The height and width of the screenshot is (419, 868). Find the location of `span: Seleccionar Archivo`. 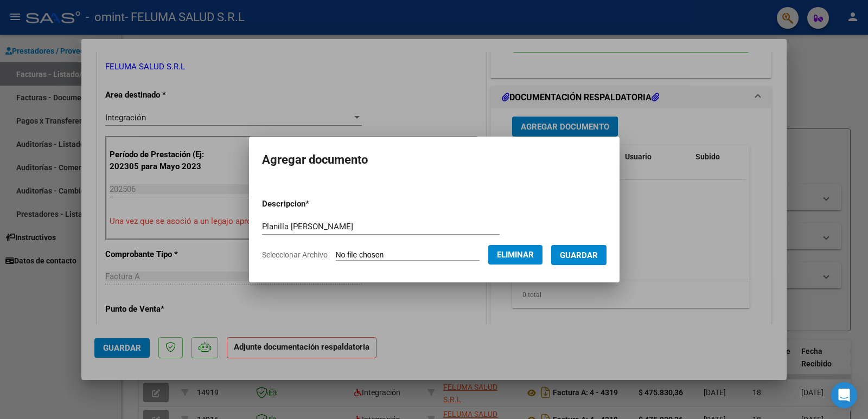

span: Seleccionar Archivo is located at coordinates (295, 255).